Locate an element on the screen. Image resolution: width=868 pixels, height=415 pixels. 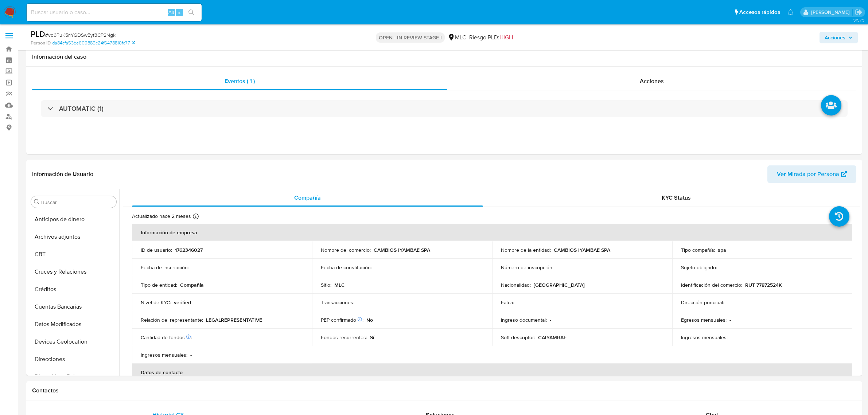
h1: Información de Usuario is located at coordinates (62, 174).